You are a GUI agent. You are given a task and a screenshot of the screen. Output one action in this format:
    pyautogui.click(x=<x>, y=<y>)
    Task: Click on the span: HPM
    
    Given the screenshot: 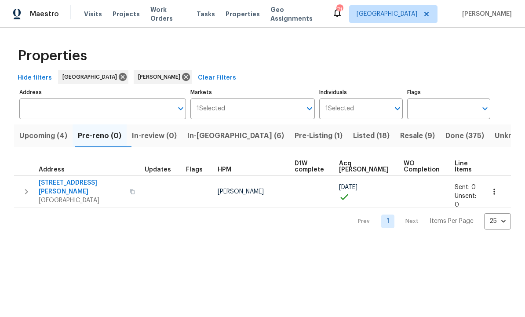 What is the action you would take?
    pyautogui.click(x=224, y=170)
    